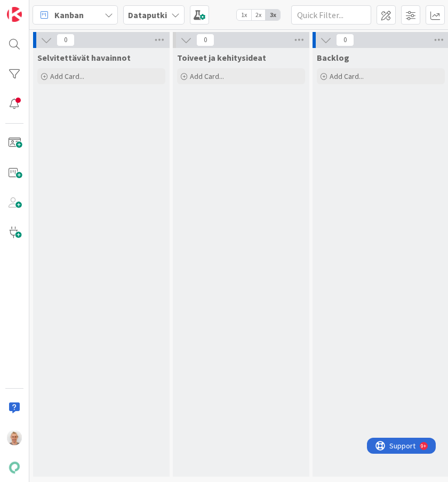  I want to click on span: 3x, so click(272, 15).